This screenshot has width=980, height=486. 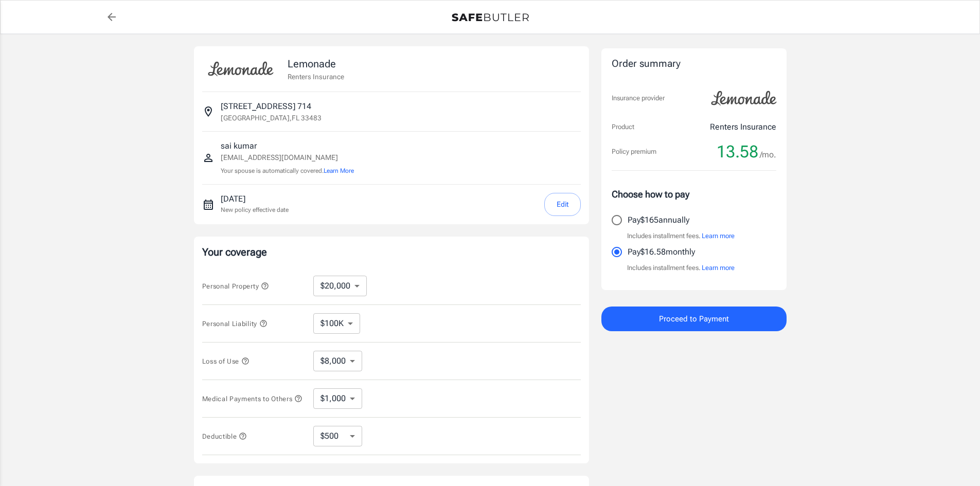 What do you see at coordinates (287, 146) in the screenshot?
I see `p: sai kumar` at bounding box center [287, 146].